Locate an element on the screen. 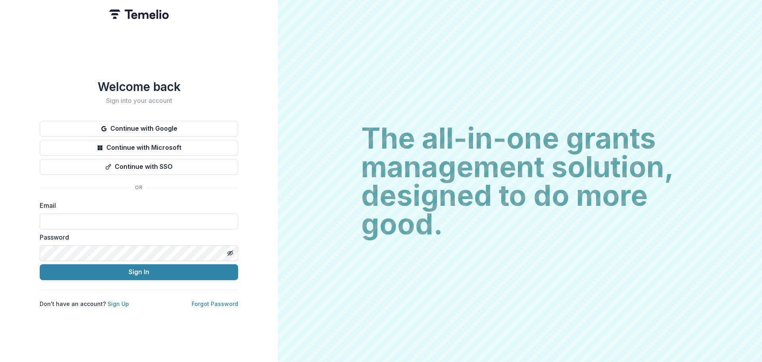 Image resolution: width=762 pixels, height=362 pixels. h1: Welcome back is located at coordinates (139, 87).